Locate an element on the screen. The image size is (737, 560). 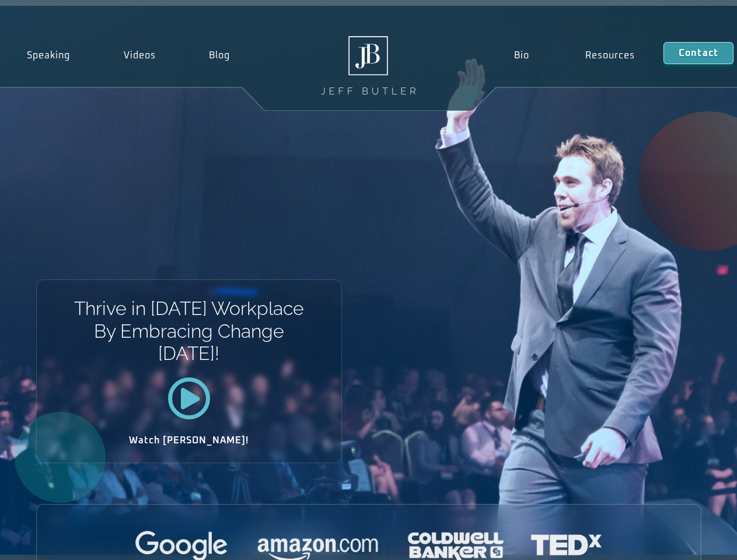
a: Resources is located at coordinates (610, 56).